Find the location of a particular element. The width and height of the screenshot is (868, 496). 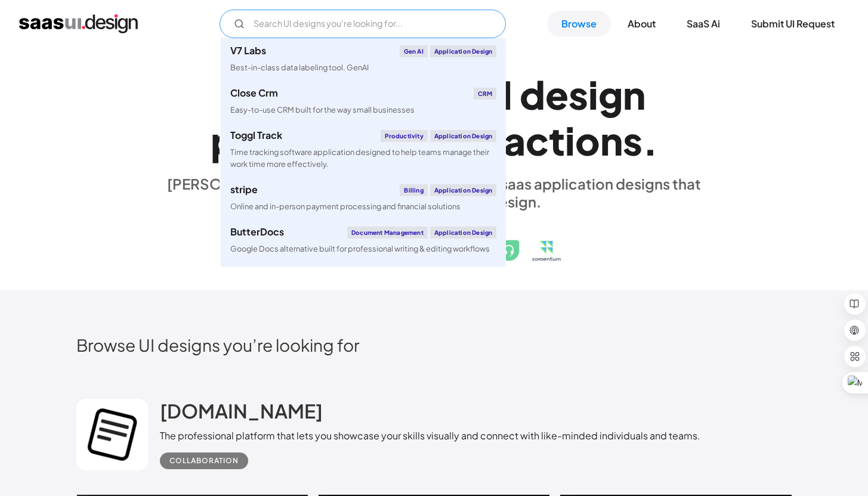

div: Gen AI is located at coordinates (413, 51).